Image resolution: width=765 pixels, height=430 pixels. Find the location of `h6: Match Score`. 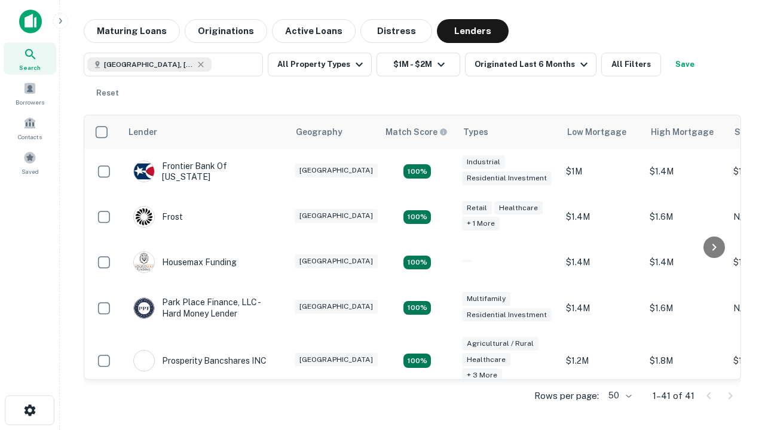

h6: Match Score is located at coordinates (415, 132).